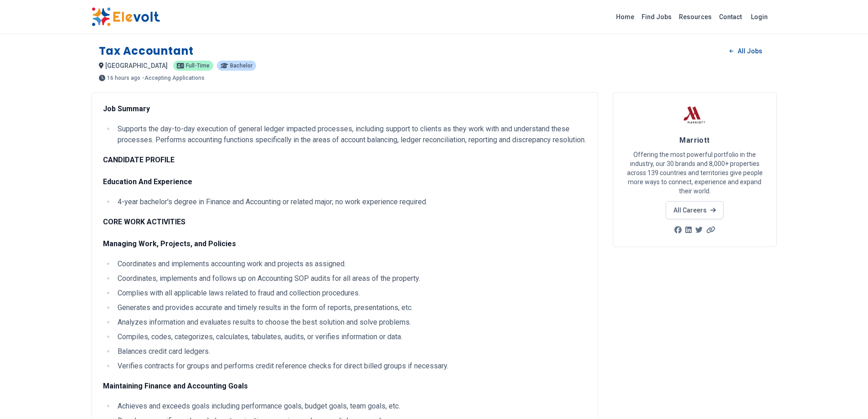 Image resolution: width=868 pixels, height=419 pixels. Describe the element at coordinates (746, 51) in the screenshot. I see `a: All Jobs` at that location.